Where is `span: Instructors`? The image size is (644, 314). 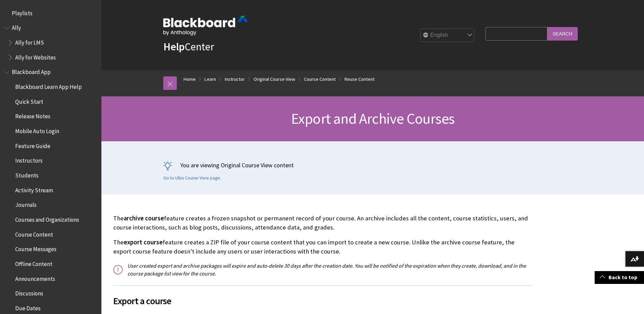
span: Instructors is located at coordinates (29, 160).